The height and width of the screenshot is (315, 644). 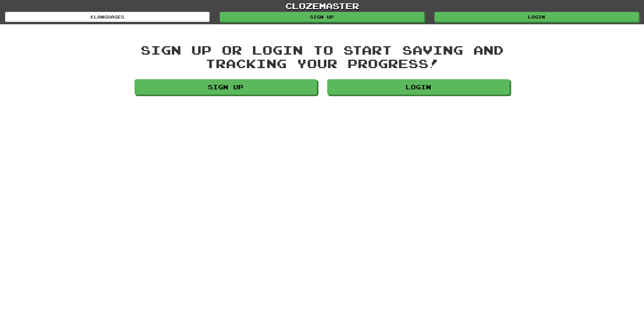 I want to click on a: Languages, so click(x=107, y=17).